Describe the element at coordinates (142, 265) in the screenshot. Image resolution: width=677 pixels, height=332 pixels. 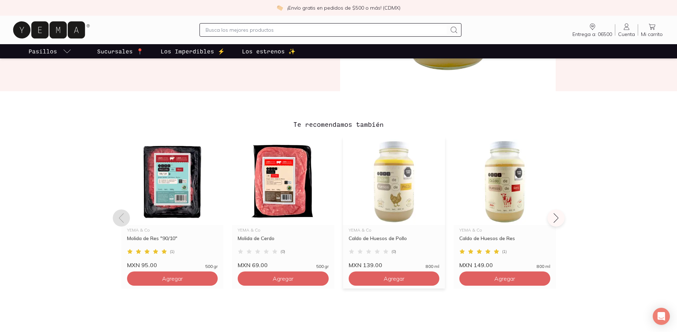
I see `span: MXN 95.00` at that location.